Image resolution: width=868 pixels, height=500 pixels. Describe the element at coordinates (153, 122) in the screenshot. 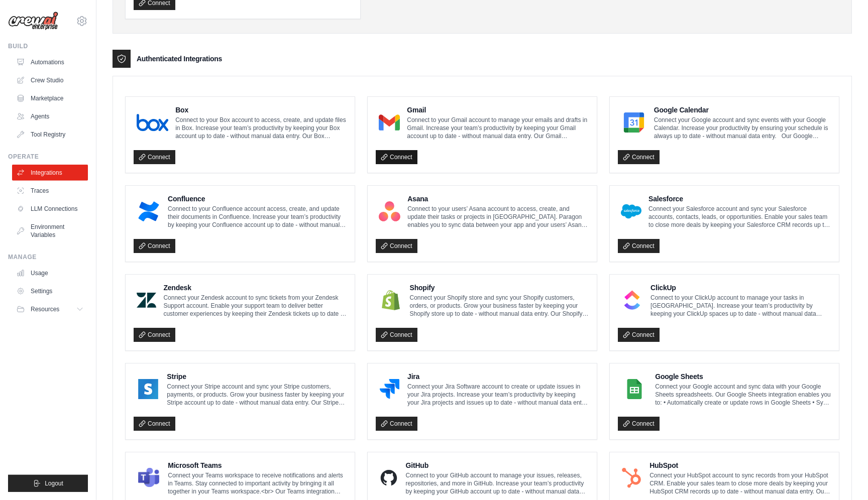

I see `img: Box Logo` at that location.